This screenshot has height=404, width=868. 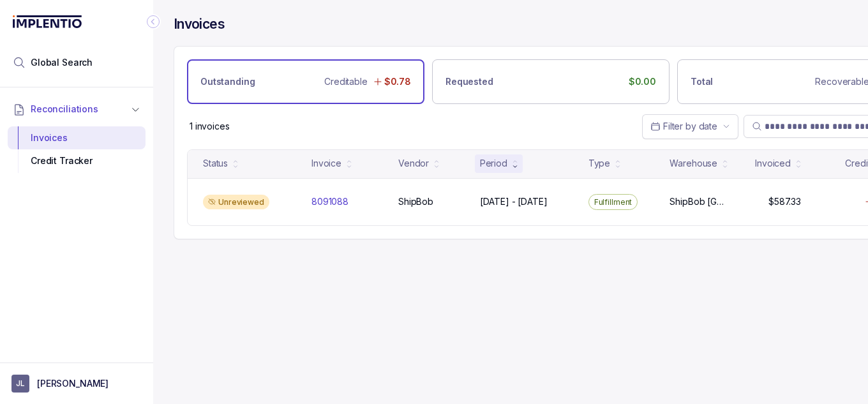 I want to click on h4: Invoices, so click(x=199, y=24).